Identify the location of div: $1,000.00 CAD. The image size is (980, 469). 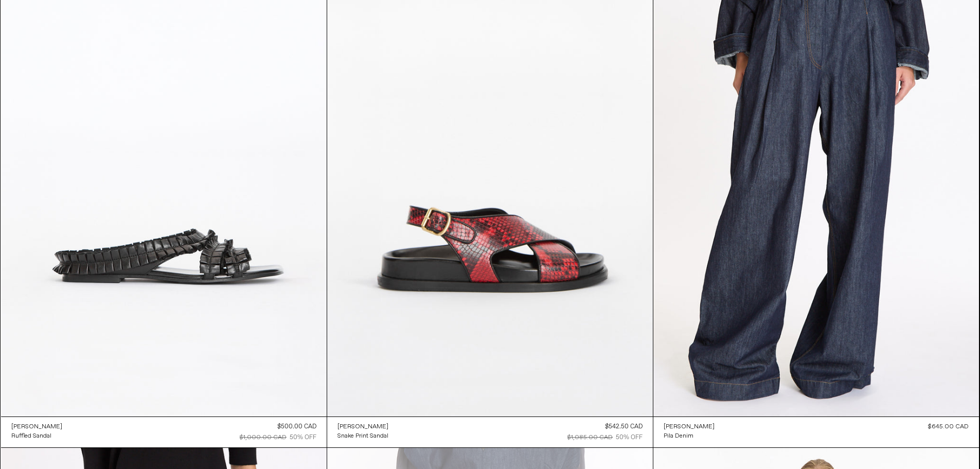
(263, 437).